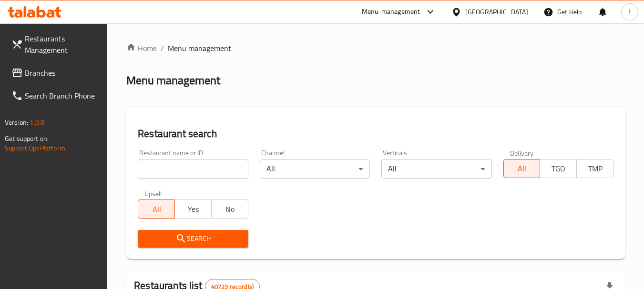  Describe the element at coordinates (595, 169) in the screenshot. I see `span: TMP` at that location.